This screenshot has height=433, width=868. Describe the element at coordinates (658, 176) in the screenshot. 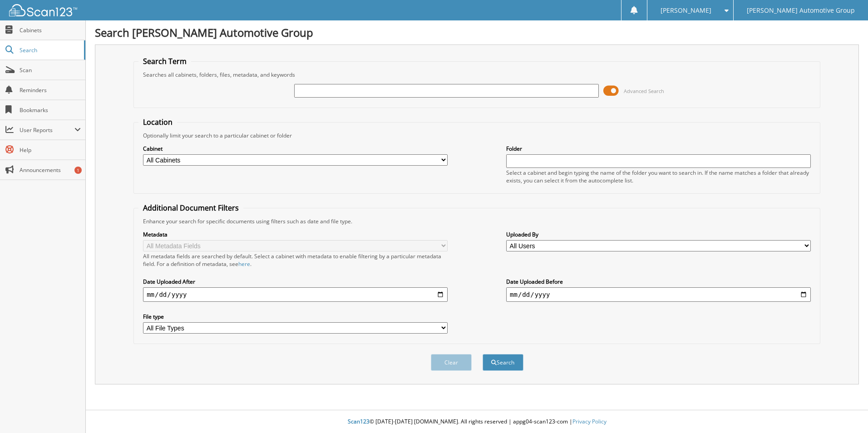

I see `div: Select a cabinet and begin typing the name of the folder you want to search in. If the name match...` at that location.